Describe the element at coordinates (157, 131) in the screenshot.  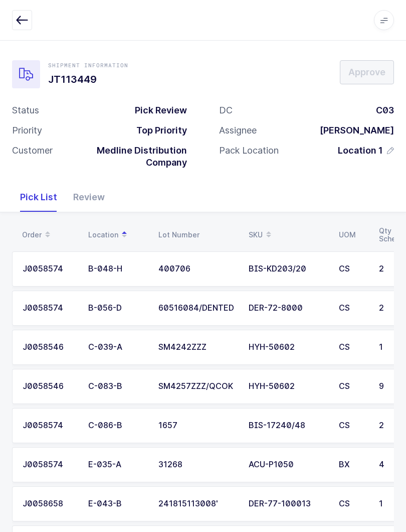
I see `div: Top Priority` at that location.